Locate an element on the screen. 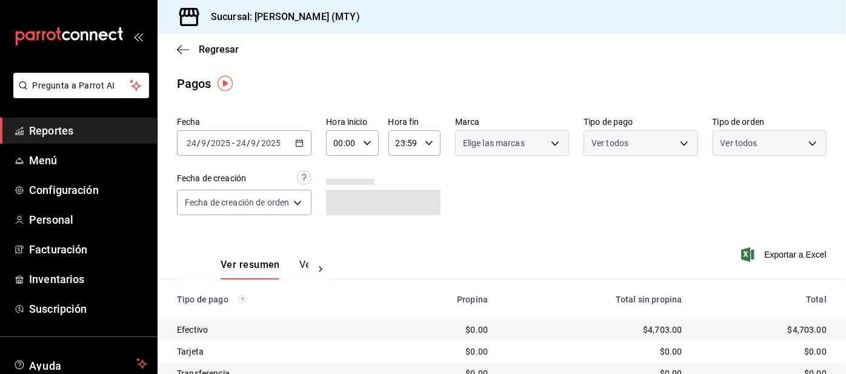 This screenshot has height=374, width=846. button: Ver resumen is located at coordinates (250, 269).